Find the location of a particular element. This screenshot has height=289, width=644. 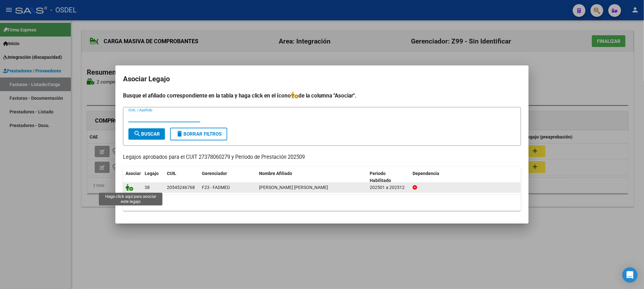

span: 38 is located at coordinates (147, 187).